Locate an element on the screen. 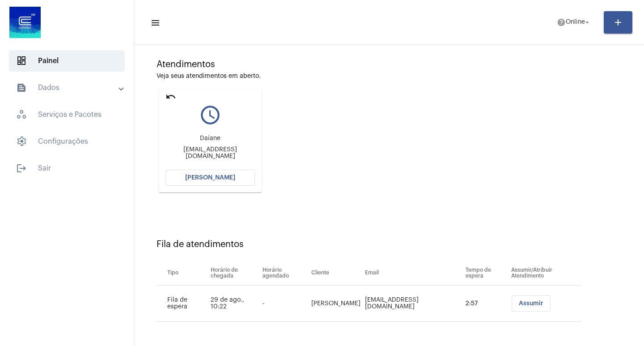 This screenshot has height=346, width=644. button: Assumir is located at coordinates (531, 303).